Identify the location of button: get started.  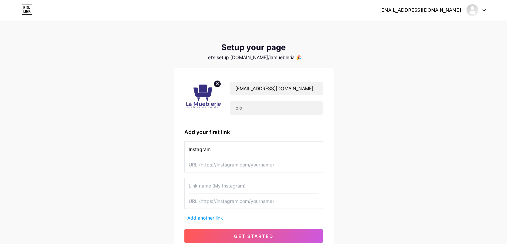
(254, 236).